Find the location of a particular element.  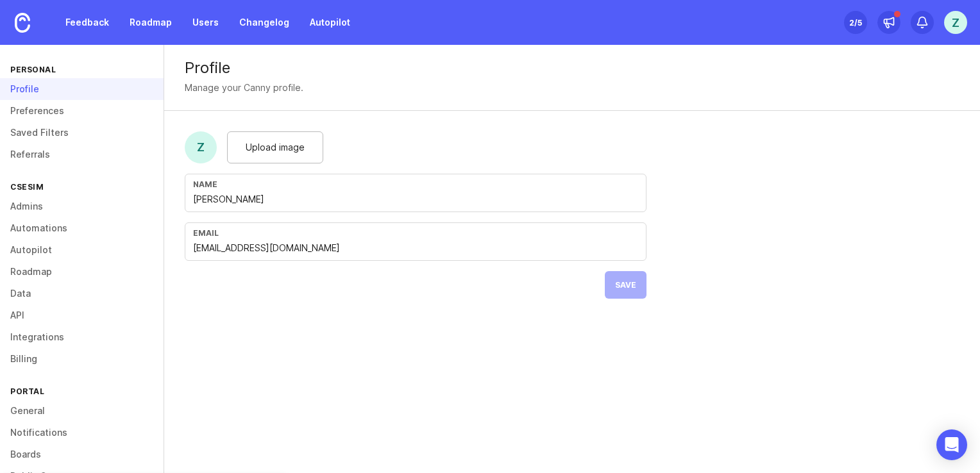

a: Changelog is located at coordinates (264, 22).